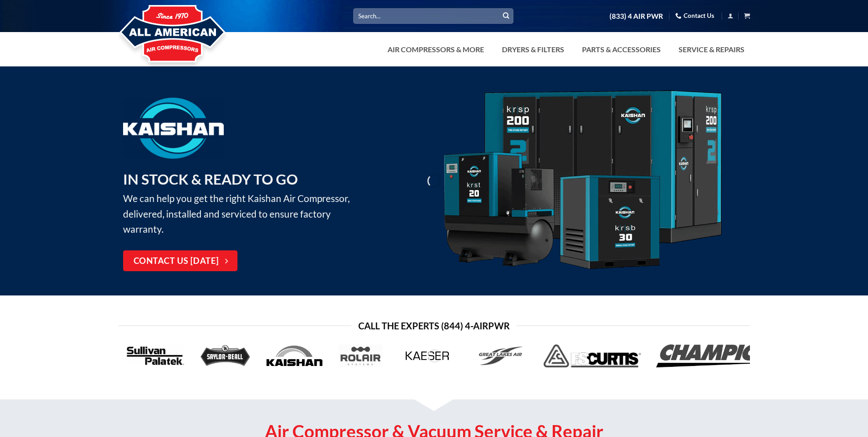 This screenshot has width=868, height=437. I want to click on a: View cart, so click(747, 15).